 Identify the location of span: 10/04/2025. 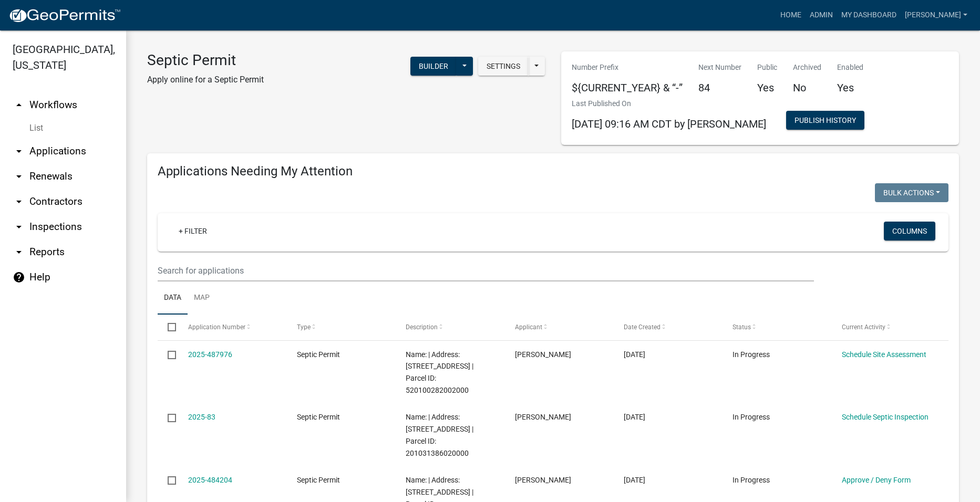
(634, 355).